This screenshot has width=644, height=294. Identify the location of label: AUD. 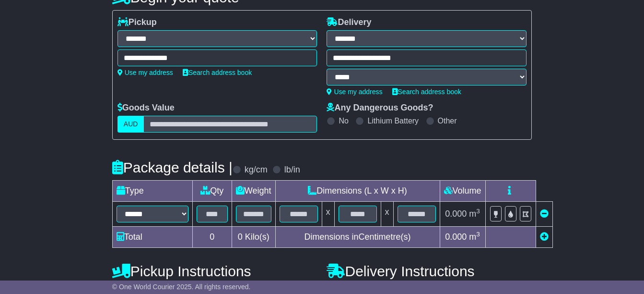
(131, 124).